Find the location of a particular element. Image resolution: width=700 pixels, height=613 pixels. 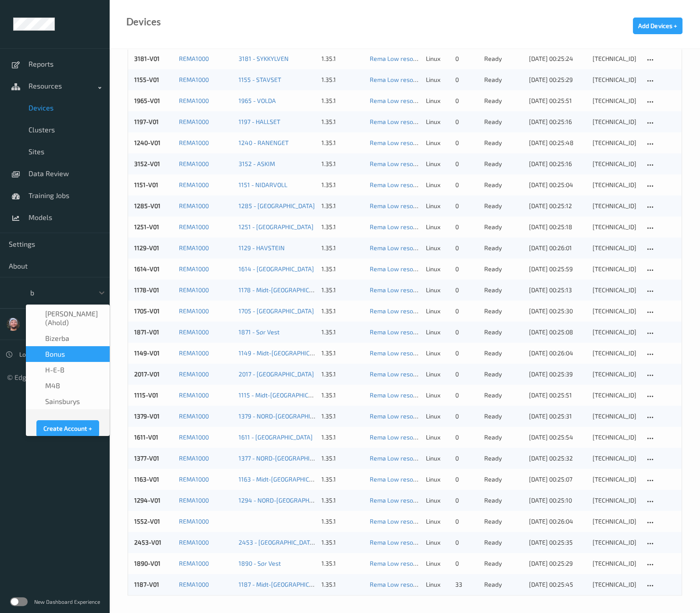

a: 1965-V01 is located at coordinates (147, 100).